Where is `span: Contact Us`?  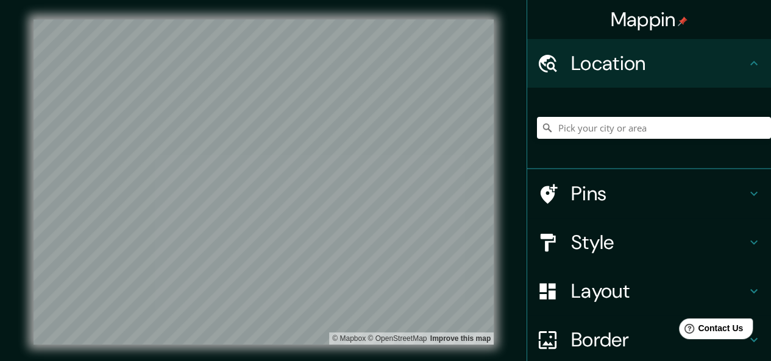
span: Contact Us is located at coordinates (58, 15).